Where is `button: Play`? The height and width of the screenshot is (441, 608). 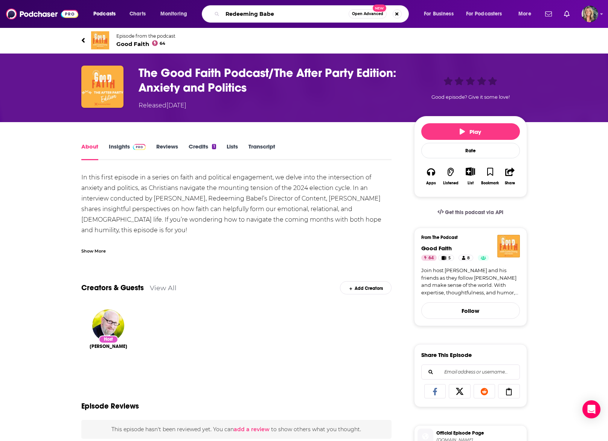
button: Play is located at coordinates (471, 131).